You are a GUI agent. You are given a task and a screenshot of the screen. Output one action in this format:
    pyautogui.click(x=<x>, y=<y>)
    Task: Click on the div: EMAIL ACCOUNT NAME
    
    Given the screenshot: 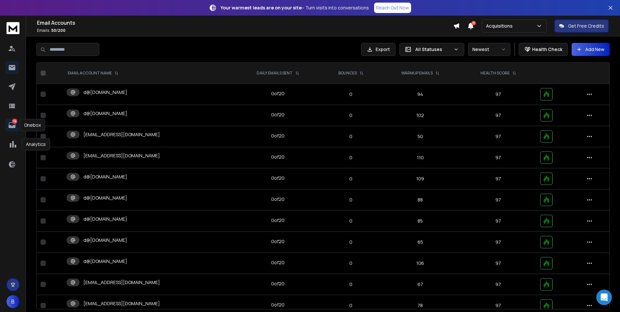 What is the action you would take?
    pyautogui.click(x=93, y=73)
    